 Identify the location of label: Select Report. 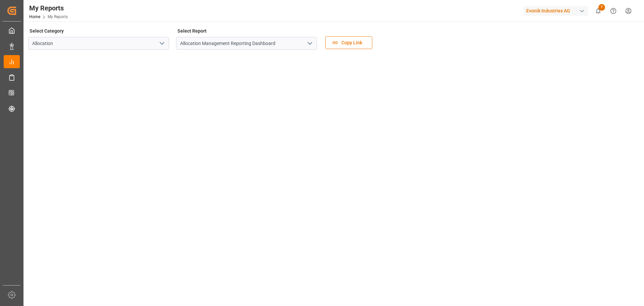
(192, 31).